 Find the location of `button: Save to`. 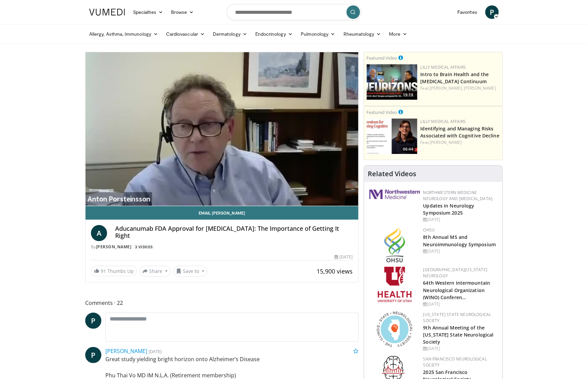

button: Save to is located at coordinates (190, 271).